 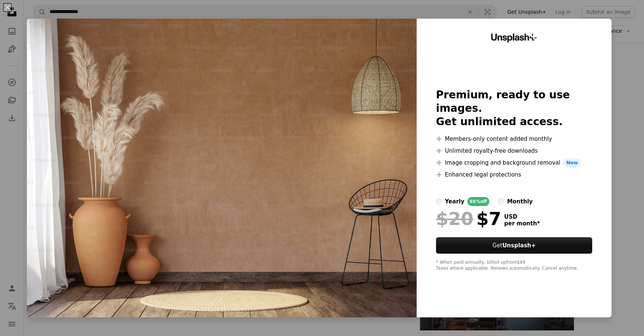 What do you see at coordinates (455, 219) in the screenshot?
I see `span: $20` at bounding box center [455, 219].